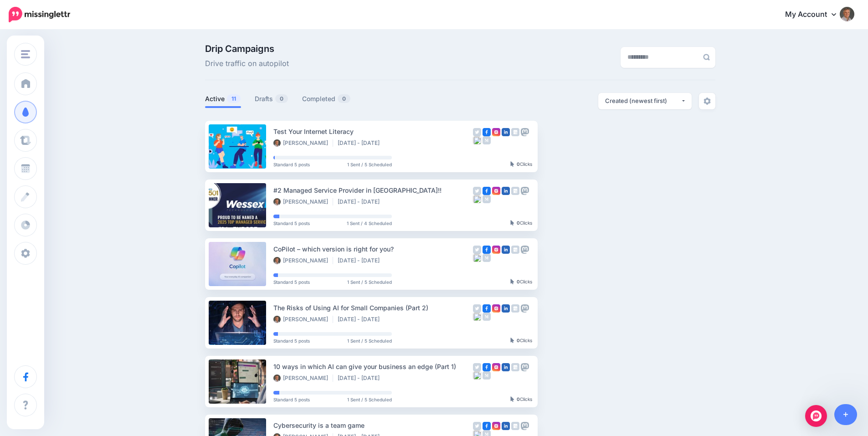 The height and width of the screenshot is (436, 868). I want to click on div: The Risks of Using AI for Small Companies (Part 2), so click(373, 308).